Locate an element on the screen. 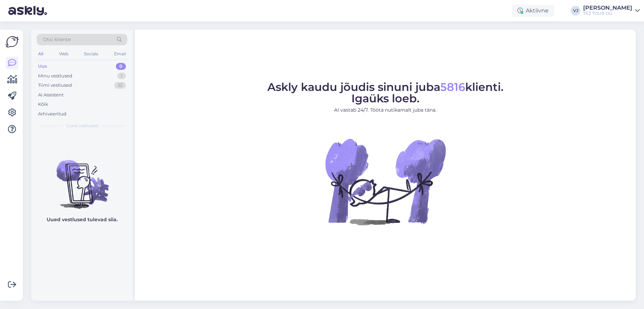 This screenshot has height=309, width=644. div: Socials is located at coordinates (91, 54).